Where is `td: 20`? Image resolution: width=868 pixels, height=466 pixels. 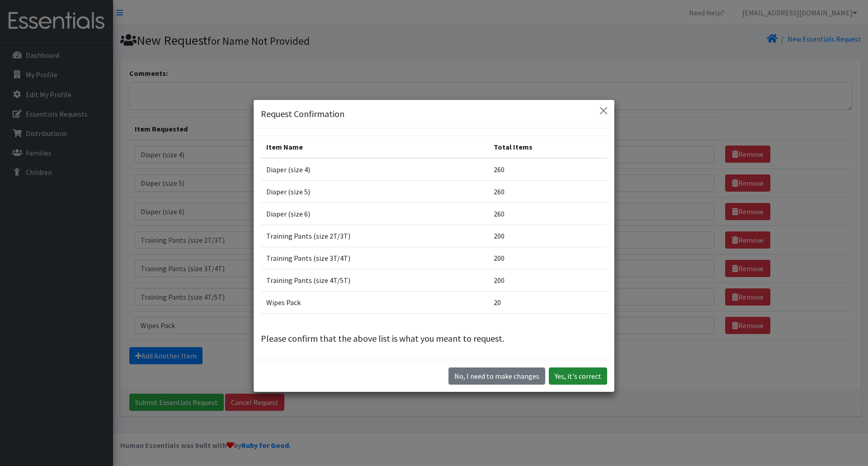
td: 20 is located at coordinates (547, 302).